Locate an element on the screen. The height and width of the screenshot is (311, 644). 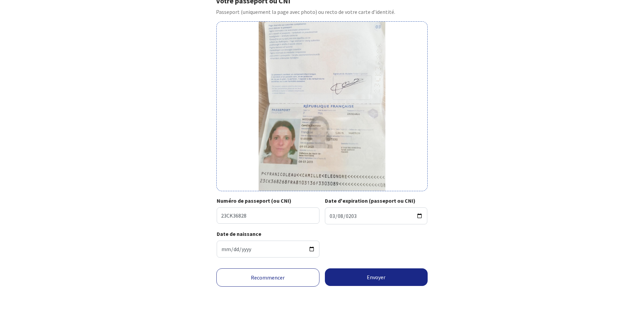
button: Envoyer is located at coordinates (376, 277).